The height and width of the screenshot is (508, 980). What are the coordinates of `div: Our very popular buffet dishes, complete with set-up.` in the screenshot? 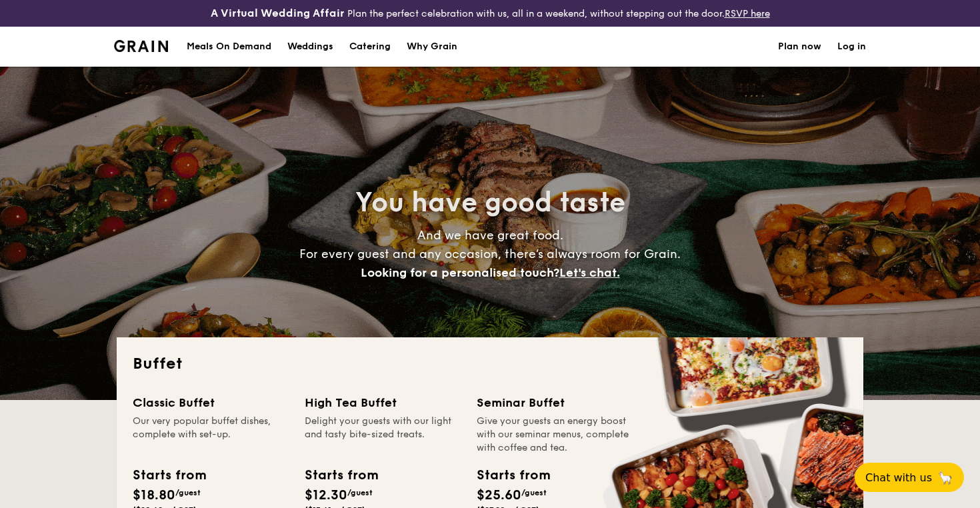 It's located at (210, 435).